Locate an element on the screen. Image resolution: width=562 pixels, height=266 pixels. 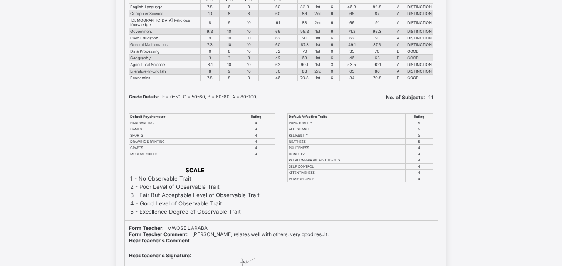
td: DRAWING & PAINTING is located at coordinates (183, 142).